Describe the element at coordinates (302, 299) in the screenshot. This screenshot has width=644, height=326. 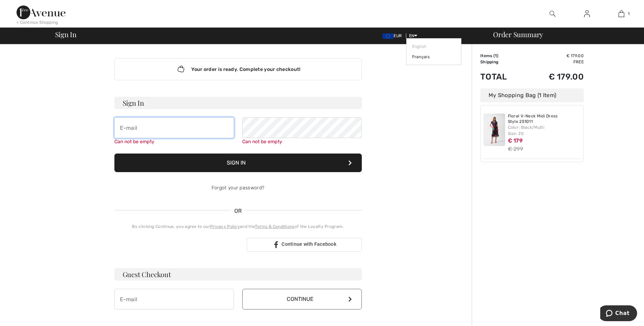
I see `button: Continue` at that location.